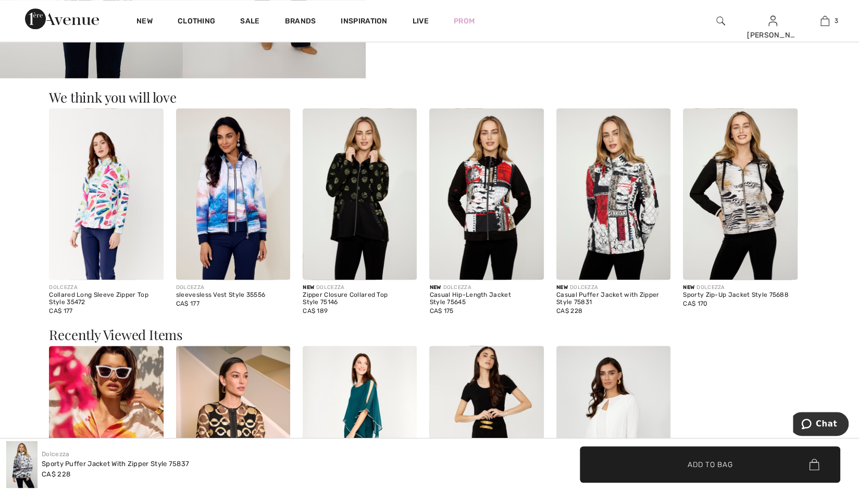  I want to click on img: Collared Long Sleeve Zipper Top Style 35472, so click(106, 194).